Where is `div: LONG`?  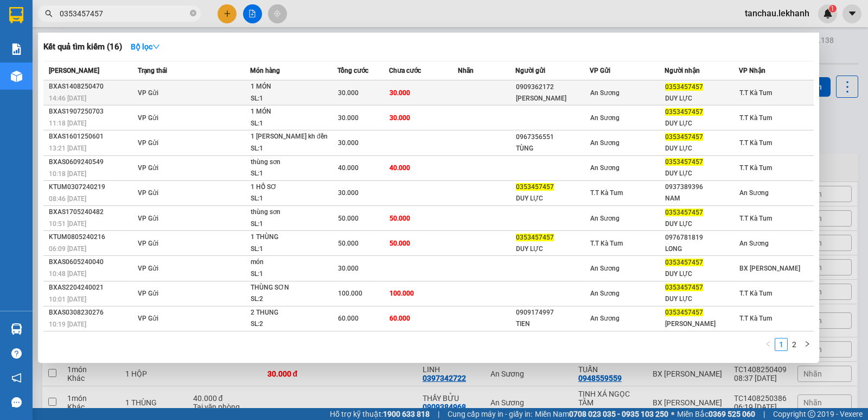 div: LONG is located at coordinates (702, 249).